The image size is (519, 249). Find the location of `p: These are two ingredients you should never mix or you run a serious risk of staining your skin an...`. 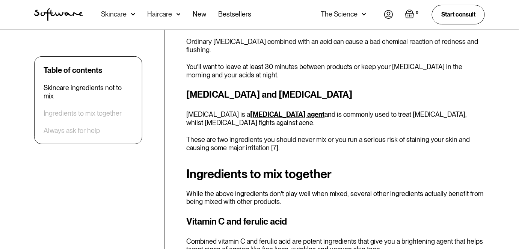

p: These are two ingredients you should never mix or you run a serious risk of staining your skin an... is located at coordinates (335, 143).